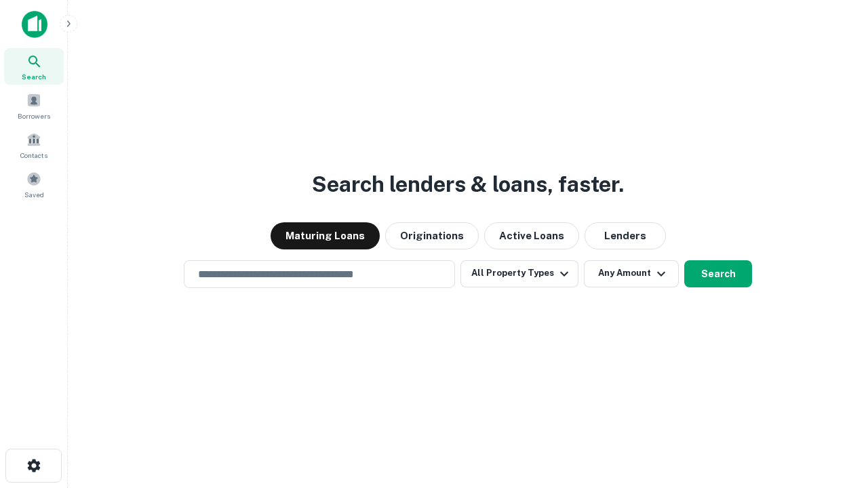 The width and height of the screenshot is (868, 488). What do you see at coordinates (34, 184) in the screenshot?
I see `div: Saved` at bounding box center [34, 184].